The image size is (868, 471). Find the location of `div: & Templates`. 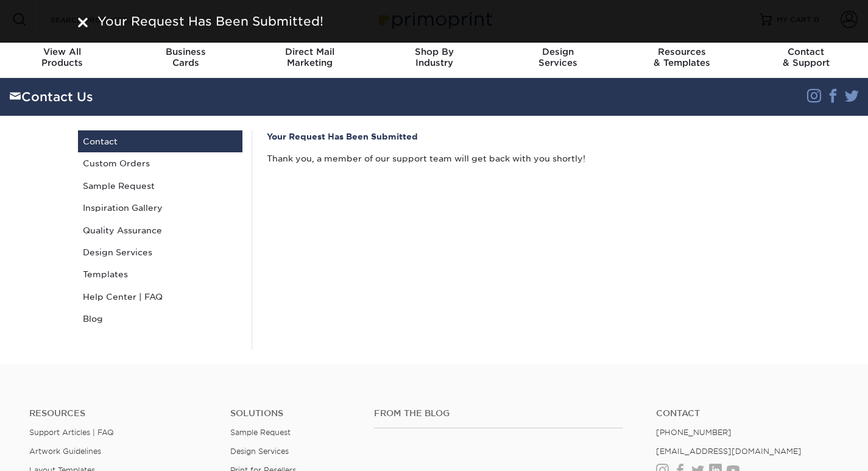

div: & Templates is located at coordinates (682, 57).